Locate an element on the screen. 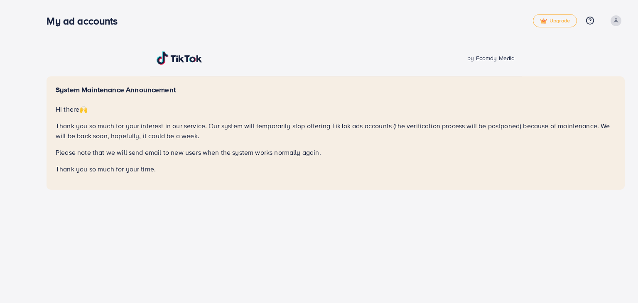 This screenshot has height=303, width=638. img: TikTok is located at coordinates (179, 58).